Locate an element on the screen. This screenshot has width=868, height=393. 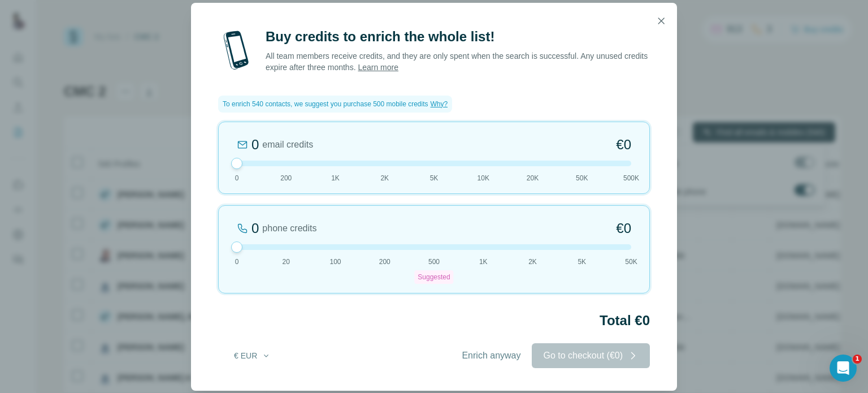
button: Enrich anyway is located at coordinates (492, 355).